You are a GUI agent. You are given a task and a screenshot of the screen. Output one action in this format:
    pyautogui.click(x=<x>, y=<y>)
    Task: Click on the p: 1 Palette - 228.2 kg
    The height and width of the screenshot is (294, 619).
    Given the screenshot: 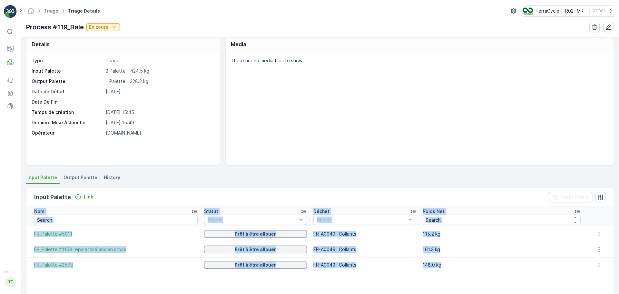 What is the action you would take?
    pyautogui.click(x=159, y=81)
    